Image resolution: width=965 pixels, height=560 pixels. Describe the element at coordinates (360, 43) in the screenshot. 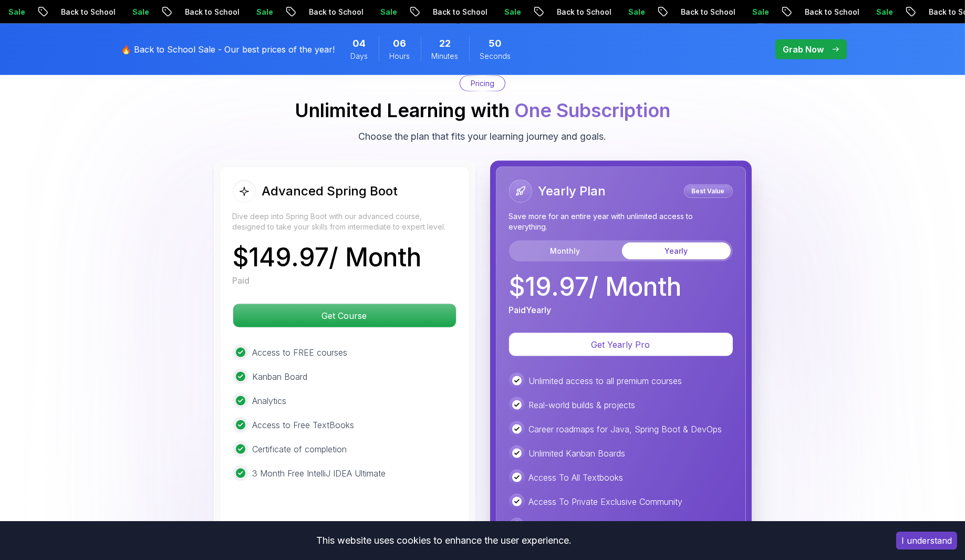

I see `span: 4 Days` at that location.